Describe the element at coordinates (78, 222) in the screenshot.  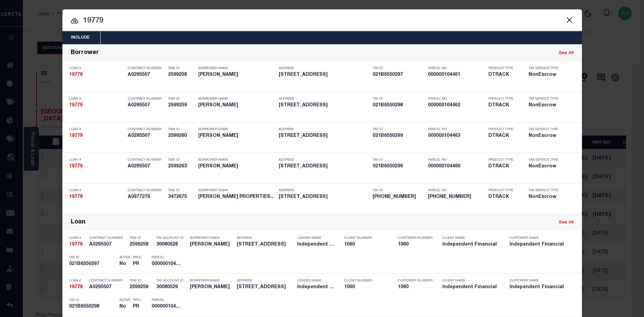
I see `div: Loan` at that location.